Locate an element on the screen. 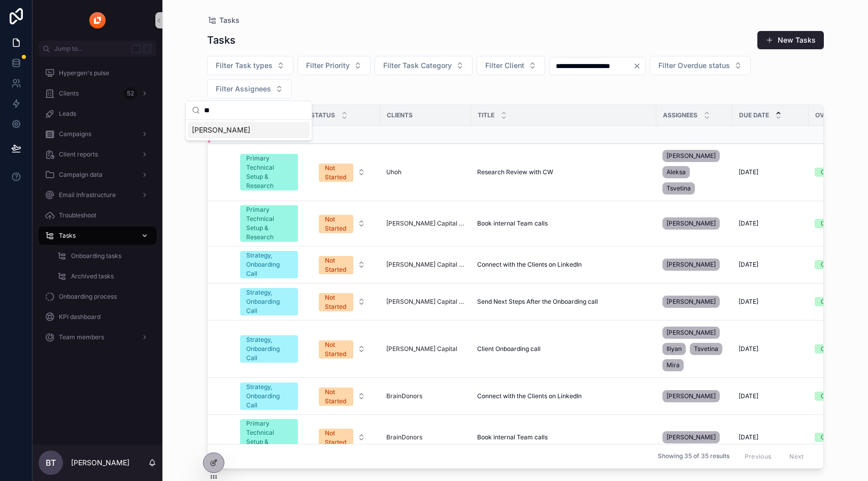 This screenshot has width=868, height=481. a: Send Next Steps After the Onboarding call is located at coordinates (563, 302).